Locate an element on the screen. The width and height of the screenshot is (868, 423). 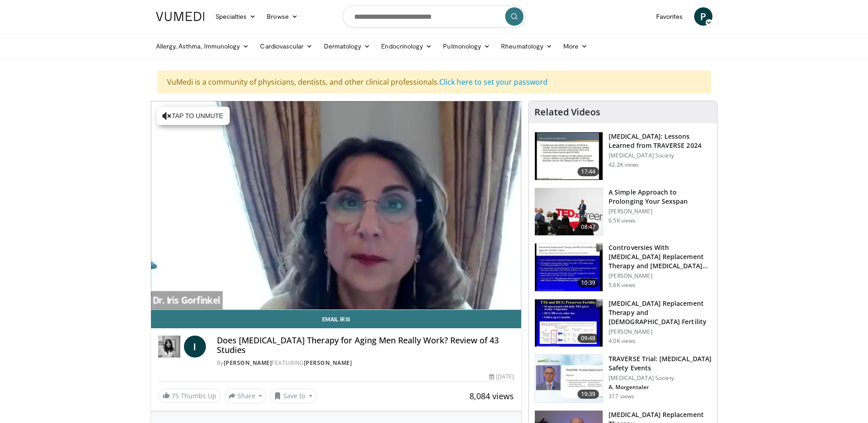
span: 10:39 is located at coordinates (588, 283).